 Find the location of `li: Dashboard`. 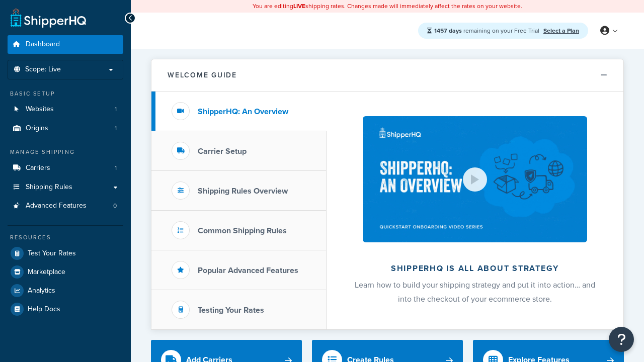

li: Dashboard is located at coordinates (66, 44).